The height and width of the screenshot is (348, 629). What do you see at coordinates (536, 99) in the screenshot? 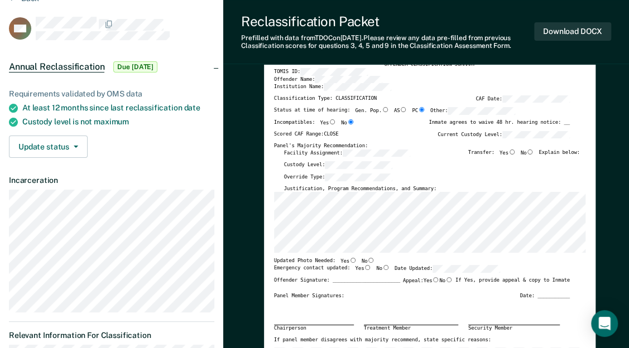
I see `input: CAF Date:` at bounding box center [536, 99].